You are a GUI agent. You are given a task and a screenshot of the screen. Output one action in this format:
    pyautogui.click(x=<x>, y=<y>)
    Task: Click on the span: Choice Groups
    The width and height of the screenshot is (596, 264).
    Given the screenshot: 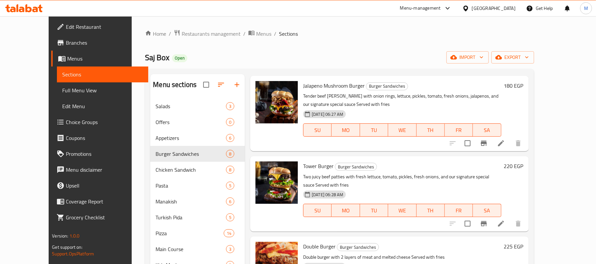 What is the action you would take?
    pyautogui.click(x=104, y=122)
    